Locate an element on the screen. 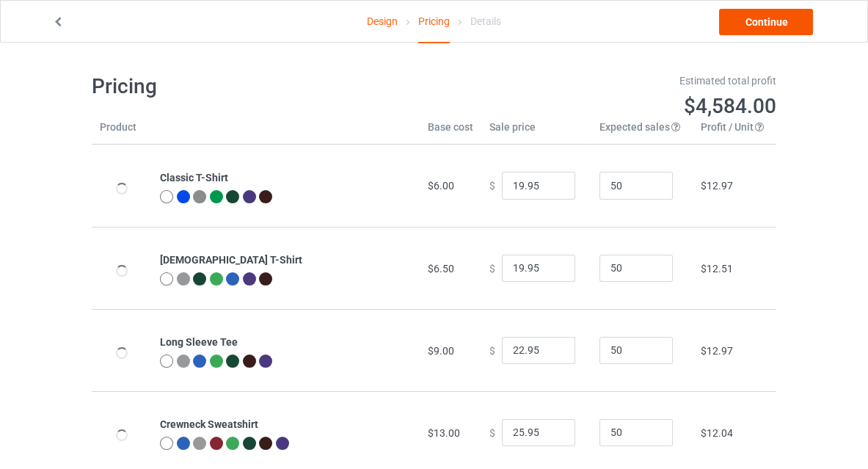 This screenshot has height=469, width=868. th: Base cost is located at coordinates (450, 132).